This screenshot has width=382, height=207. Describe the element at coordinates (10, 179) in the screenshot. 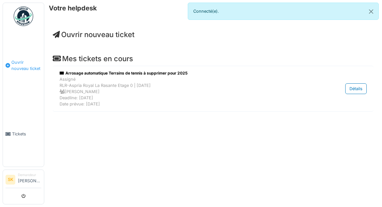

I see `li: SK` at that location.